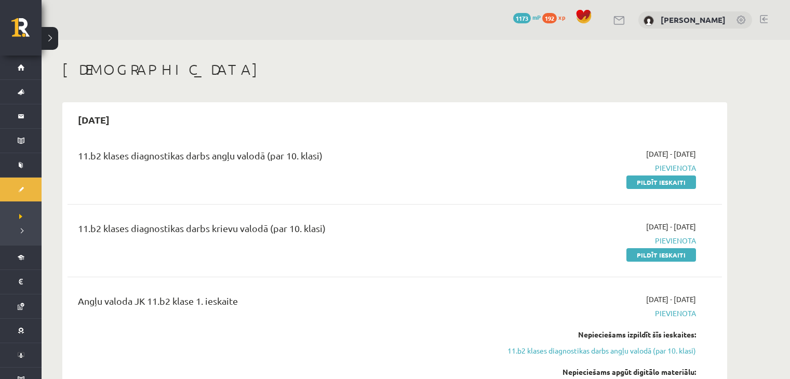 This screenshot has width=790, height=379. I want to click on span: xp, so click(562, 17).